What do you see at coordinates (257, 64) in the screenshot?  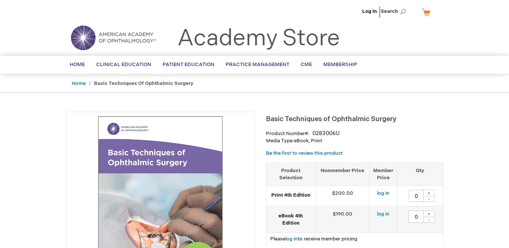 I see `span: Practice Management` at bounding box center [257, 64].